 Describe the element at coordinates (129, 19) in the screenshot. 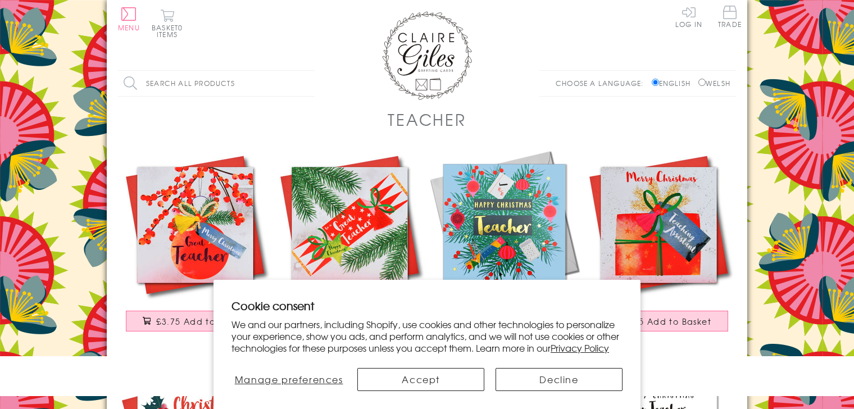

I see `button: Menu` at that location.